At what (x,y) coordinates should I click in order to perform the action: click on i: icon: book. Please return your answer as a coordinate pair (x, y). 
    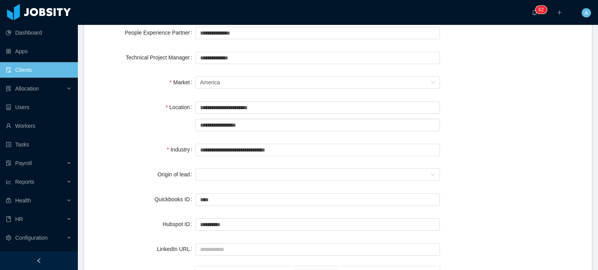
    Looking at the image, I should click on (9, 219).